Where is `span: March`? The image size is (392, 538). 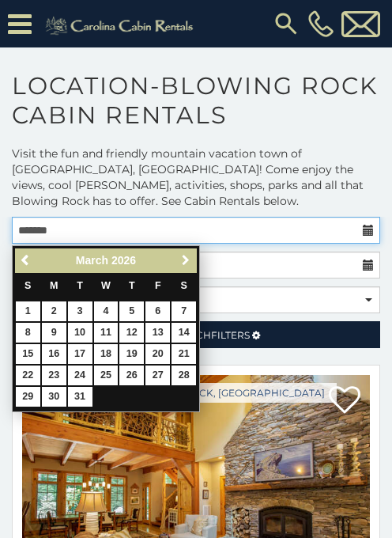 span: March is located at coordinates (92, 260).